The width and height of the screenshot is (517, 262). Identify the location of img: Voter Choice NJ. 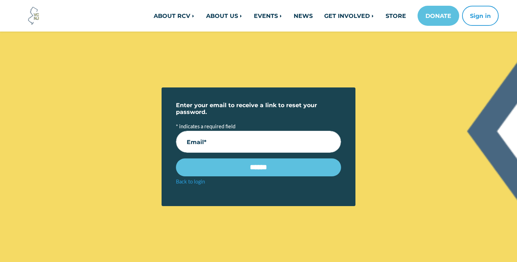
(34, 16).